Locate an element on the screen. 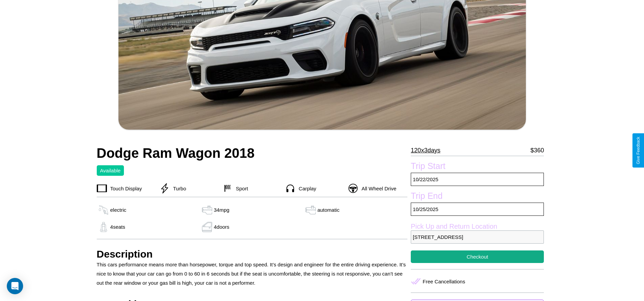  p: electric is located at coordinates (119, 210).